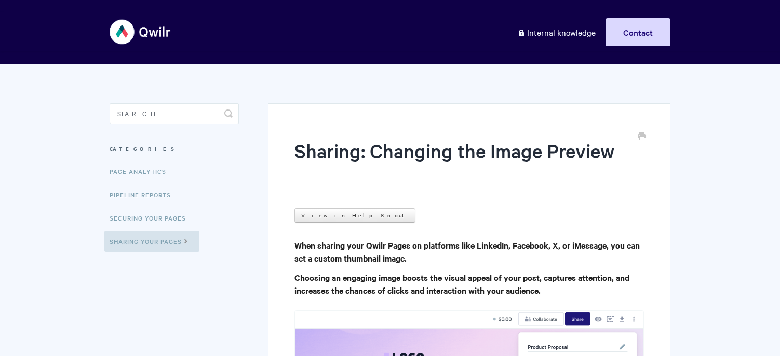 This screenshot has width=780, height=356. Describe the element at coordinates (142, 171) in the screenshot. I see `a: Page Analytics` at that location.